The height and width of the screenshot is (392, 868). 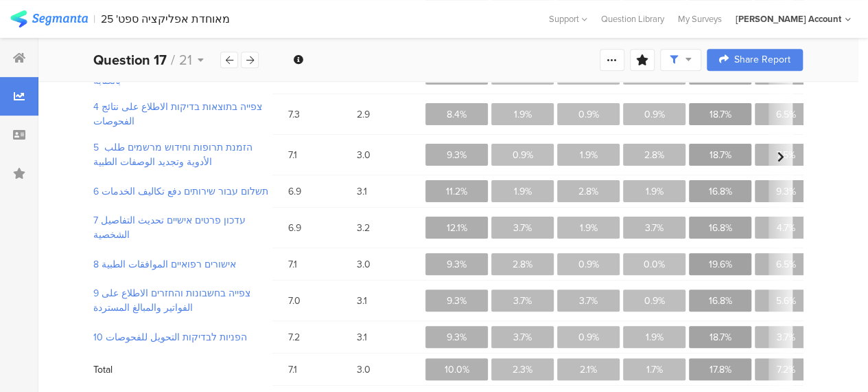 I want to click on b: Question 17, so click(x=130, y=60).